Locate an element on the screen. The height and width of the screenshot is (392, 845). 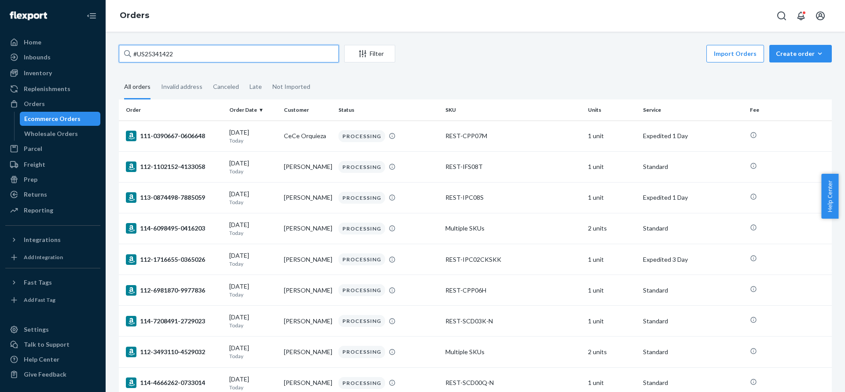
div: REST-SCD00Q-N is located at coordinates (513, 383).